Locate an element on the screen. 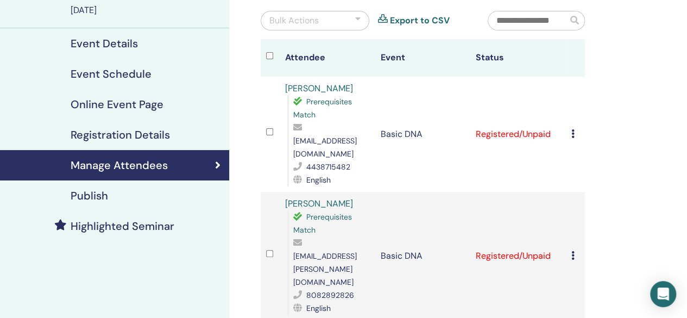 The width and height of the screenshot is (687, 318). td: Basic DNA is located at coordinates (423, 134).